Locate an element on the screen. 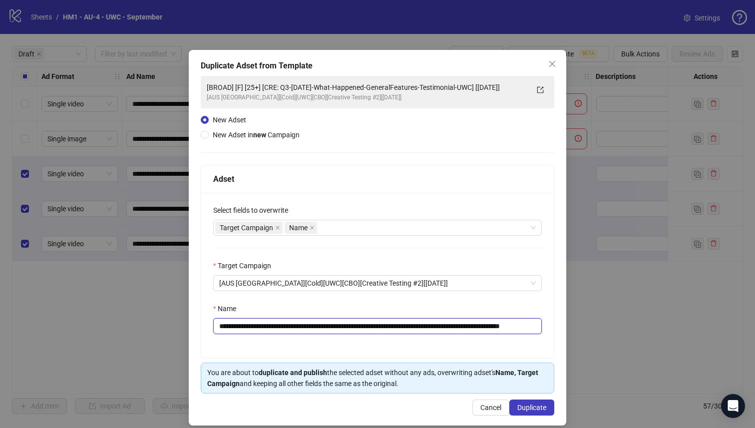  button: Close is located at coordinates (552, 64).